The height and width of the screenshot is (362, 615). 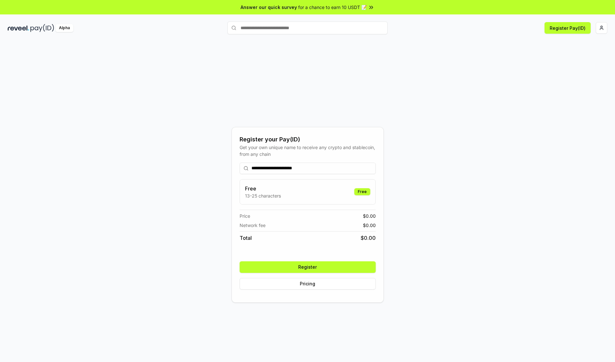 What do you see at coordinates (308, 267) in the screenshot?
I see `button: Register` at bounding box center [308, 267].